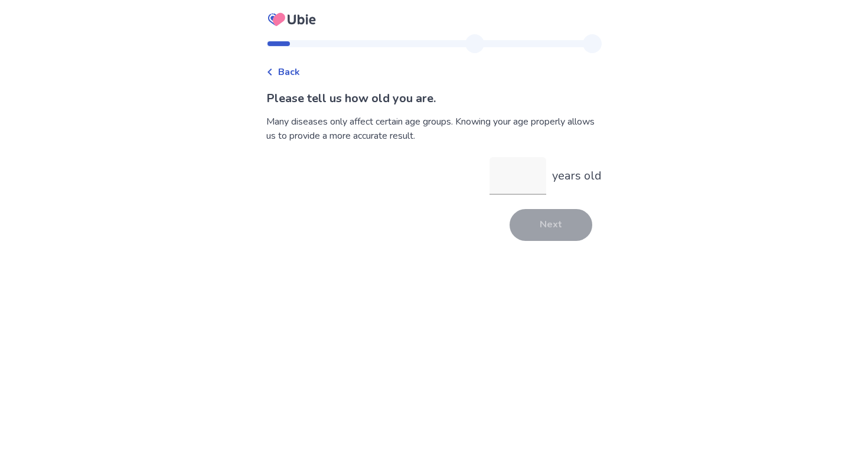  Describe the element at coordinates (434, 98) in the screenshot. I see `p: Please tell us how old you are.` at that location.